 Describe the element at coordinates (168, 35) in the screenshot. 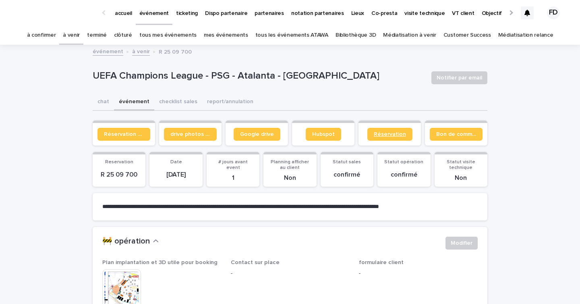

I see `a: tous mes événements` at that location.